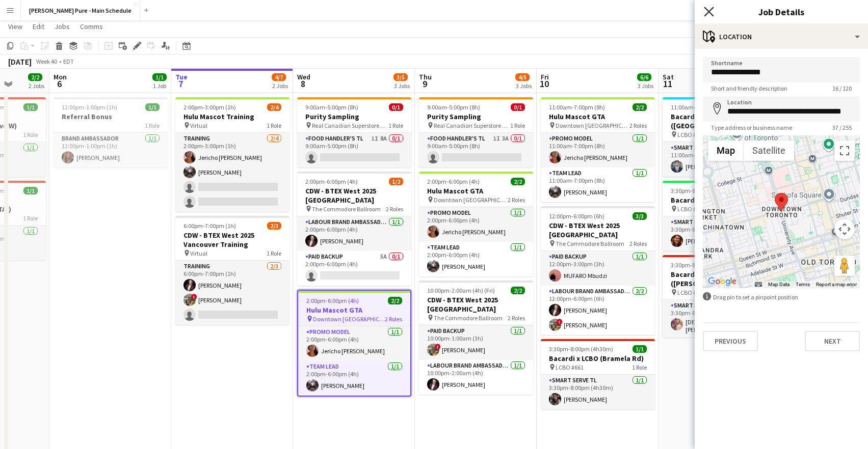 The image size is (868, 449). What do you see at coordinates (303, 83) in the screenshot?
I see `span: 8` at bounding box center [303, 83].